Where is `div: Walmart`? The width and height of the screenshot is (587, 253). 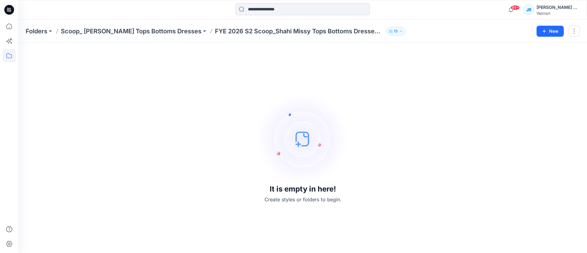 div: Walmart is located at coordinates (558, 13).